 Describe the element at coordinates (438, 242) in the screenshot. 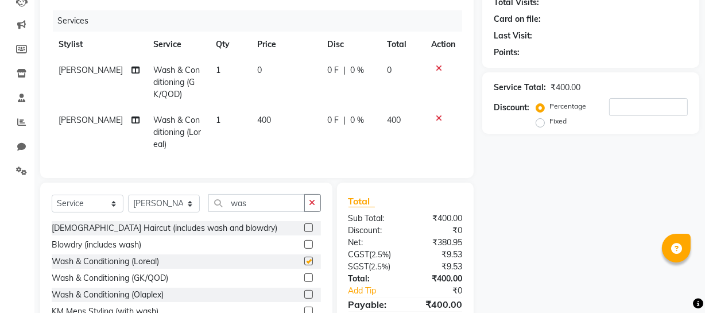

I see `div: ₹380.95` at that location.